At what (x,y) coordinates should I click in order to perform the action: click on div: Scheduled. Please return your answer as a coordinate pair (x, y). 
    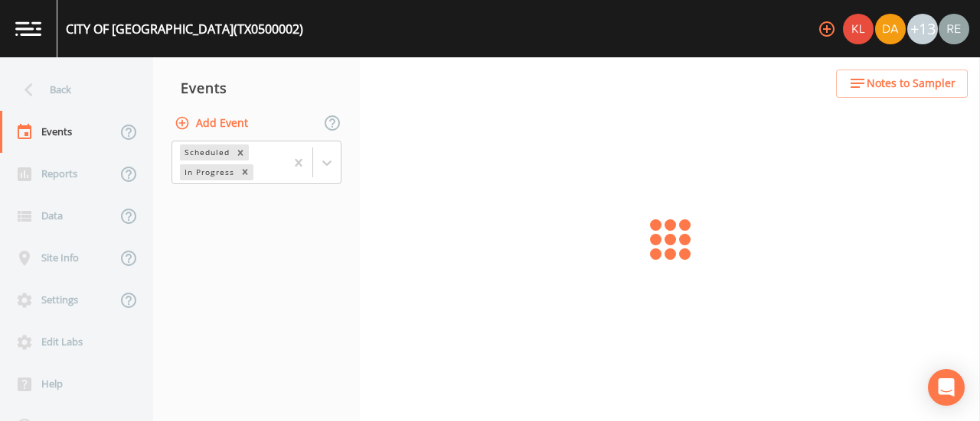
    Looking at the image, I should click on (206, 152).